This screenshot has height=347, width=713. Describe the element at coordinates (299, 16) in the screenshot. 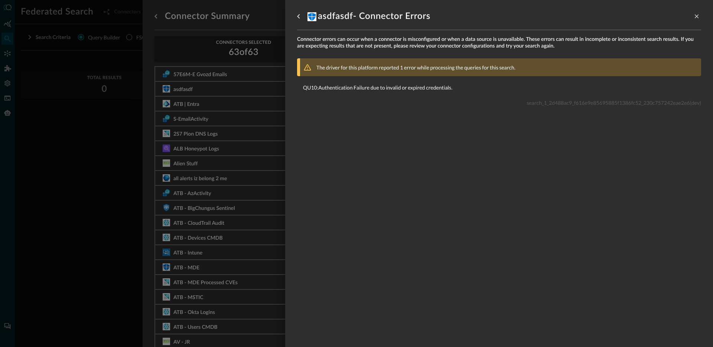

I see `button: go back` at that location.